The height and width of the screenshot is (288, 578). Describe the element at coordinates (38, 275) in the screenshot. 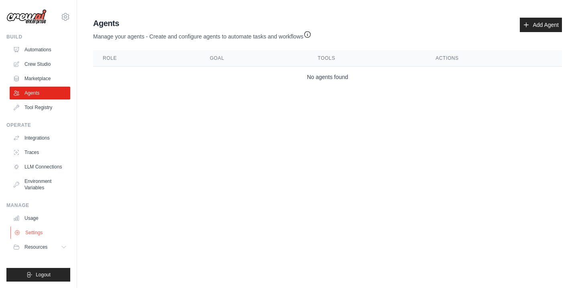

I see `button: Logout` at that location.